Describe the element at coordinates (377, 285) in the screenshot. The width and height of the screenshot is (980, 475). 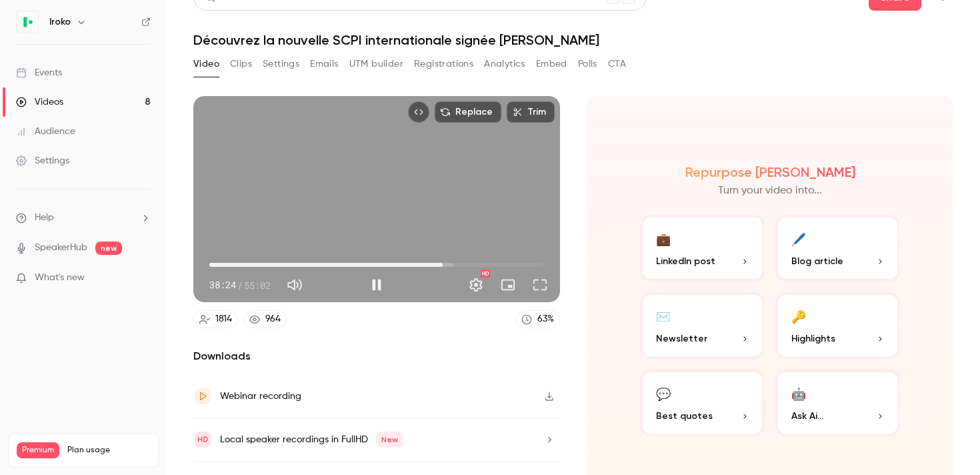
I see `div: Pause` at that location.